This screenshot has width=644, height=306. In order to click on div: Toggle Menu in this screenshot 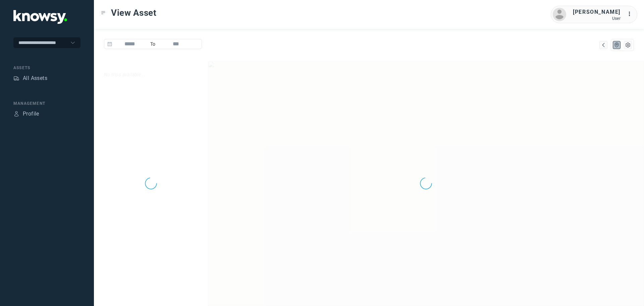, I will do `click(103, 13)`.